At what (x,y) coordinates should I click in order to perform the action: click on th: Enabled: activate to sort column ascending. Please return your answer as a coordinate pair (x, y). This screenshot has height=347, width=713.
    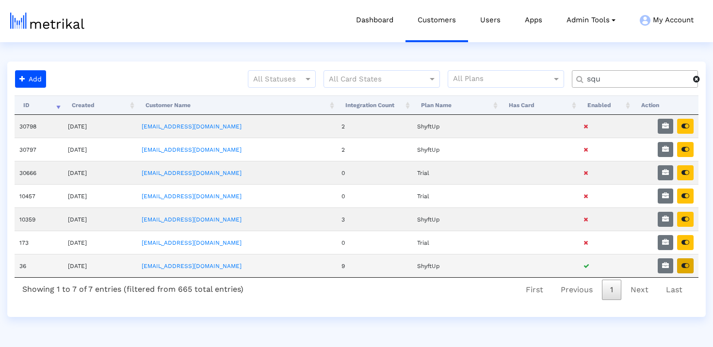
    Looking at the image, I should click on (605, 105).